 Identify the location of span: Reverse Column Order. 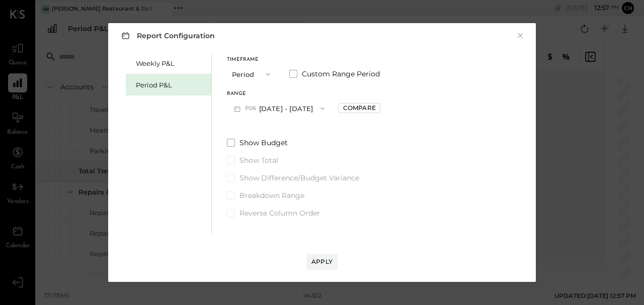
(280, 213).